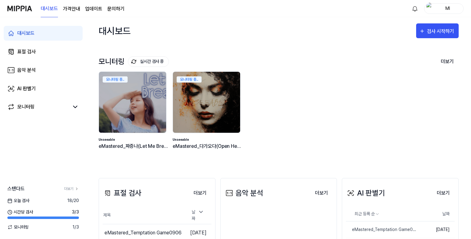 Image resolution: width=471 pixels, height=239 pixels. I want to click on a: 표절 검사, so click(43, 52).